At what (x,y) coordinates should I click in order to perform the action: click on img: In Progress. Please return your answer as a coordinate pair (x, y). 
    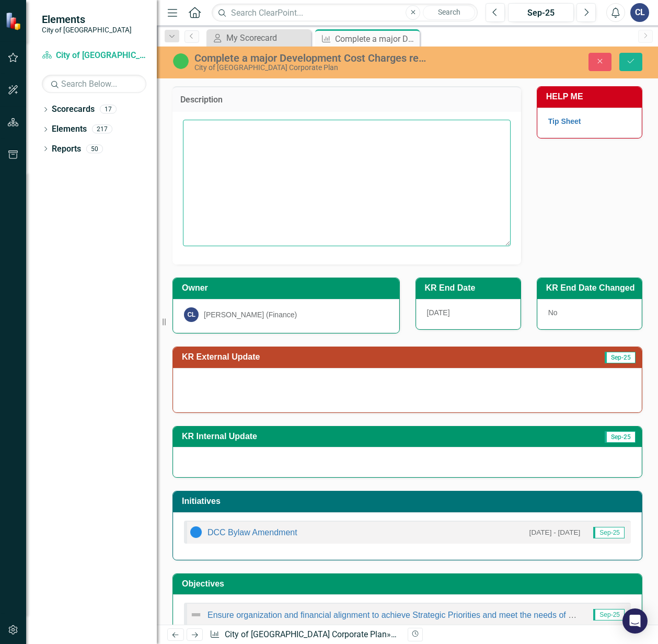
    Looking at the image, I should click on (181, 61).